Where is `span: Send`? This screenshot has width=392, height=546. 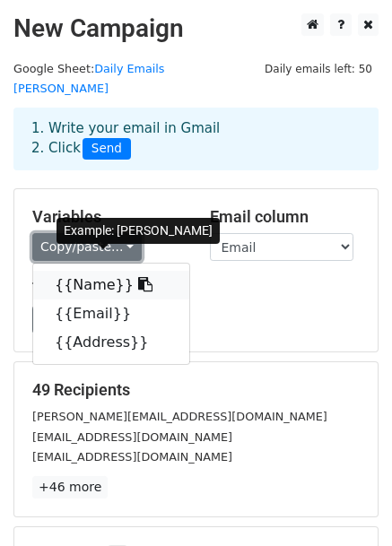 span: Send is located at coordinates (107, 149).